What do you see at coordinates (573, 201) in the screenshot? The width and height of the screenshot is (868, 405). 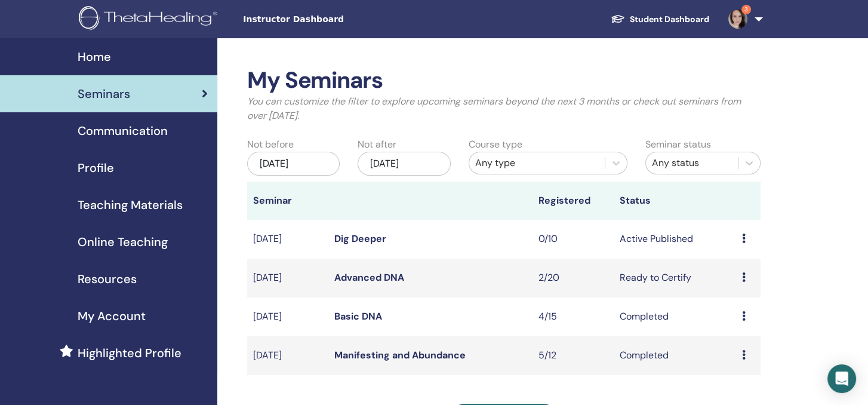 I see `th: Registered` at bounding box center [573, 201].